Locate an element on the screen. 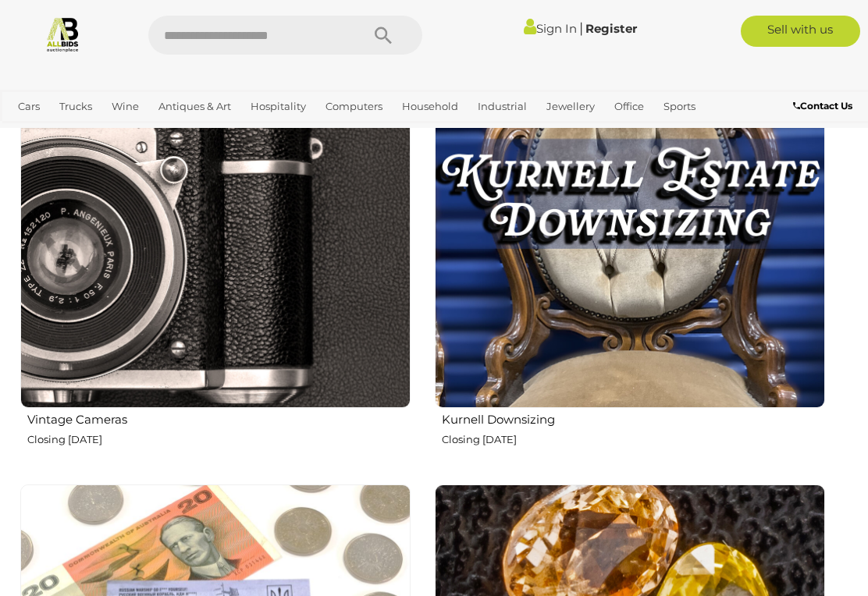  img: Allbids.com.au is located at coordinates (63, 34).